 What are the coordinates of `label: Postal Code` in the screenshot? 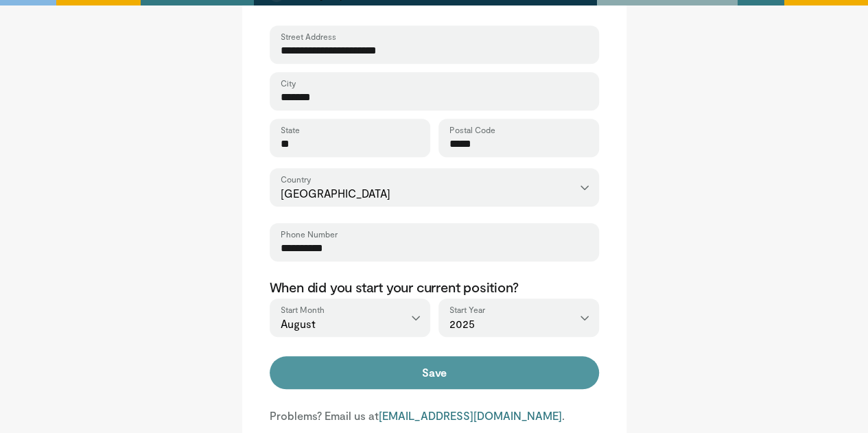 It's located at (472, 130).